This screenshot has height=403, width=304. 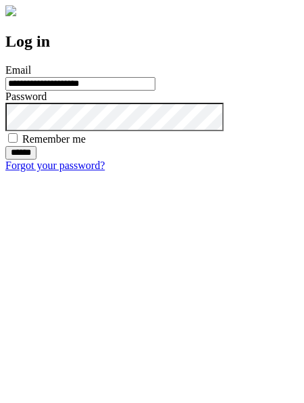 What do you see at coordinates (54, 139) in the screenshot?
I see `label: Remember me` at bounding box center [54, 139].